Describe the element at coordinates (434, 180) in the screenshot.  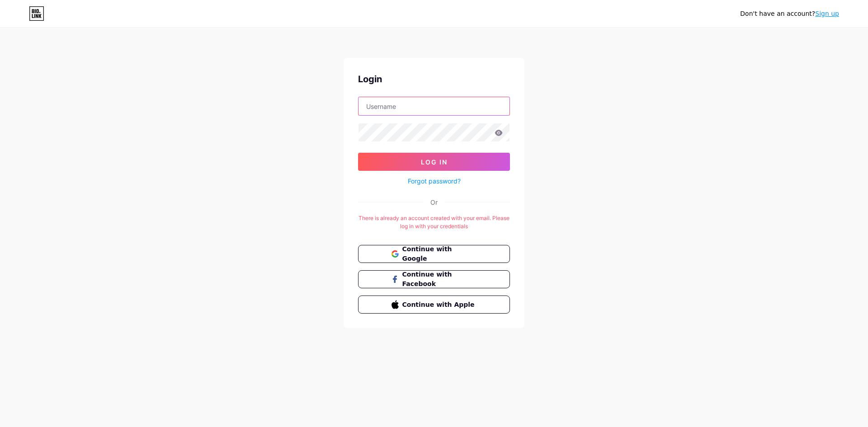
I see `a: Forgot password?` at that location.